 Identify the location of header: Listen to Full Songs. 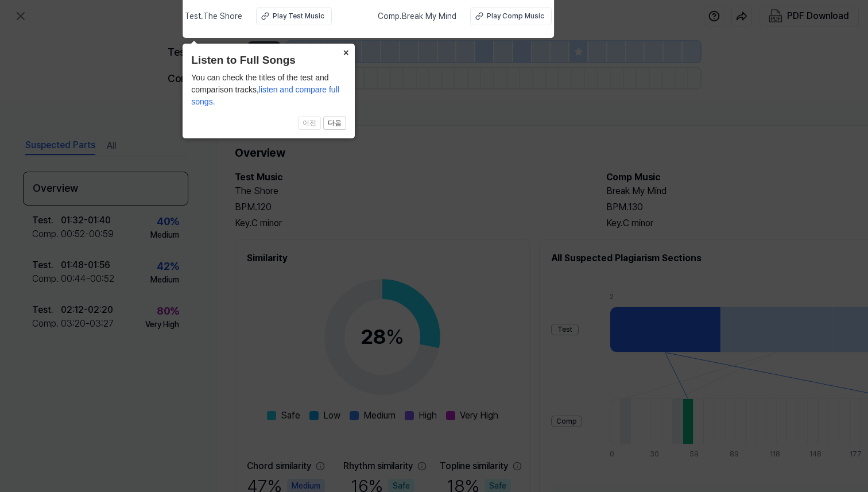
(268, 60).